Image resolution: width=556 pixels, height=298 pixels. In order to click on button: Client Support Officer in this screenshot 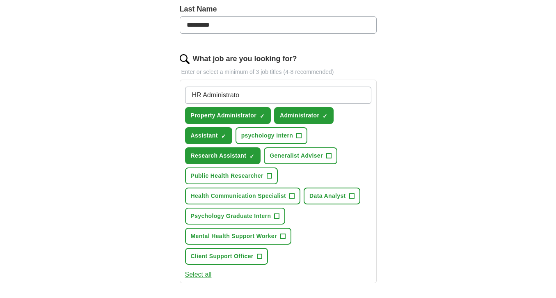, I will do `click(226, 256)`.